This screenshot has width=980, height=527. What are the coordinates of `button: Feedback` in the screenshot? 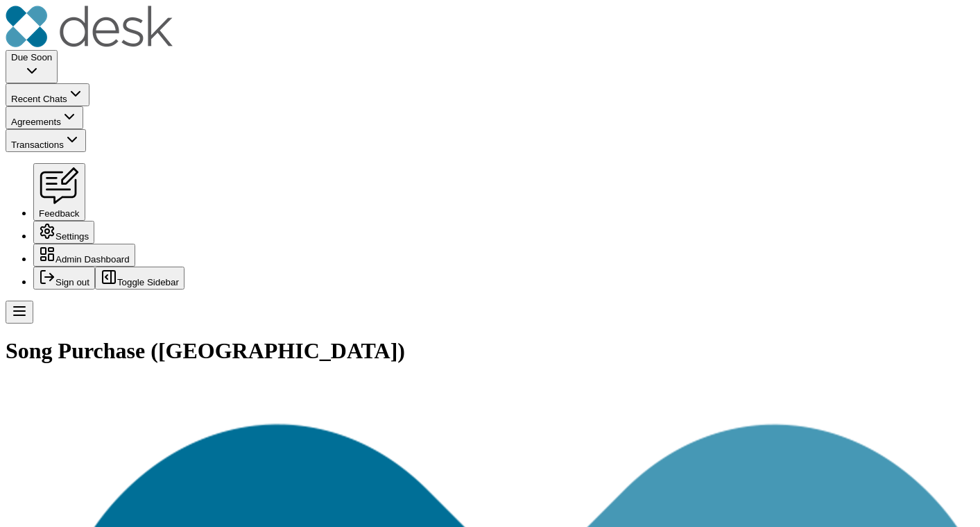 It's located at (59, 192).